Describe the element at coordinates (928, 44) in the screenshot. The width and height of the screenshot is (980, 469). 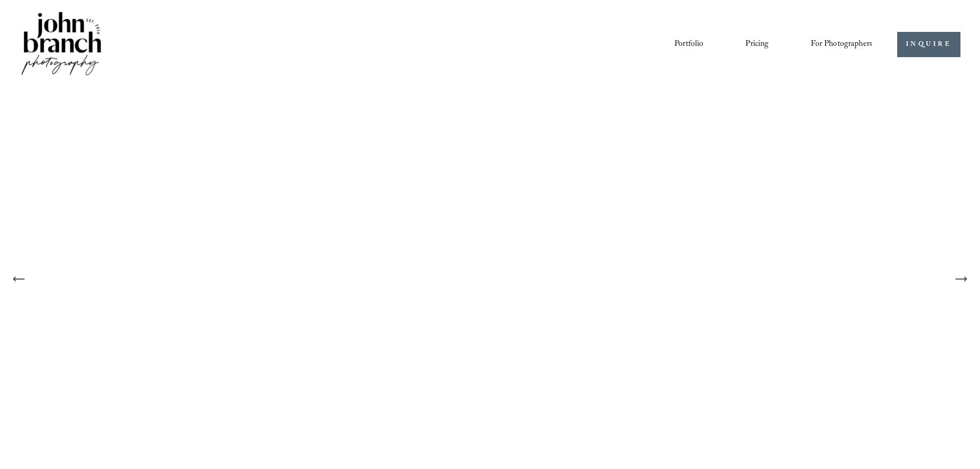
I see `a: INQUIRE` at that location.